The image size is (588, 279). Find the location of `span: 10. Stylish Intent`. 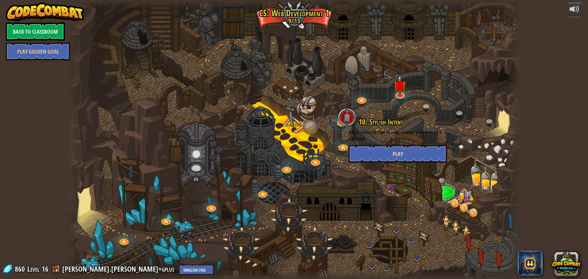

span: 10. Stylish Intent is located at coordinates (381, 122).